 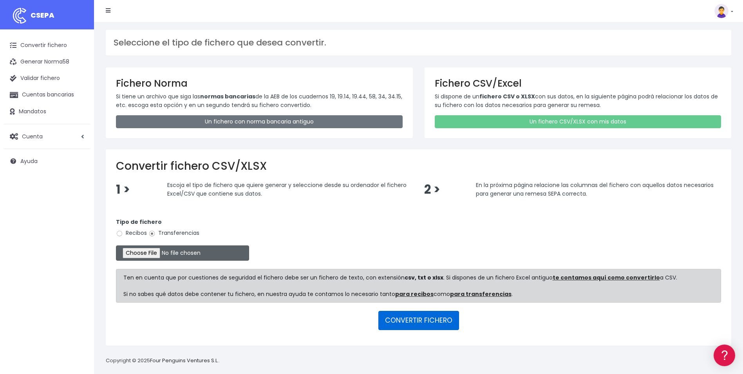 I want to click on button: CONVERTIR FICHERO, so click(x=419, y=320).